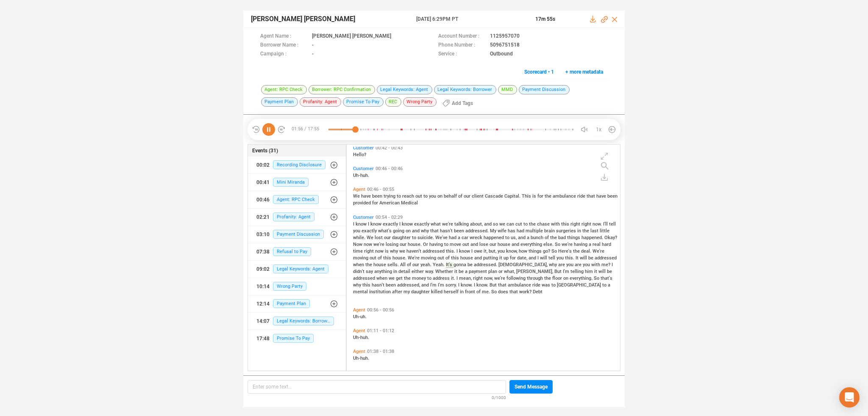 This screenshot has height=416, width=868. I want to click on span: behalf, so click(451, 196).